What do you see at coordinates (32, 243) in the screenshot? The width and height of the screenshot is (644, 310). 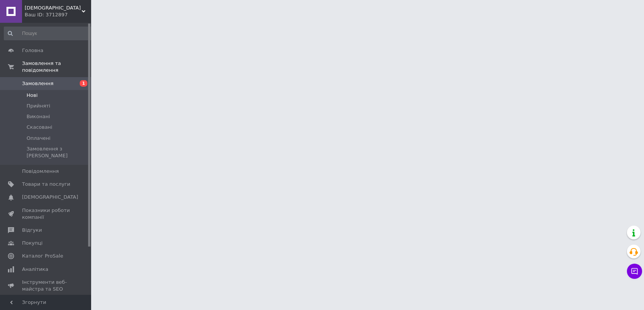 I see `span: Покупці` at bounding box center [32, 243].